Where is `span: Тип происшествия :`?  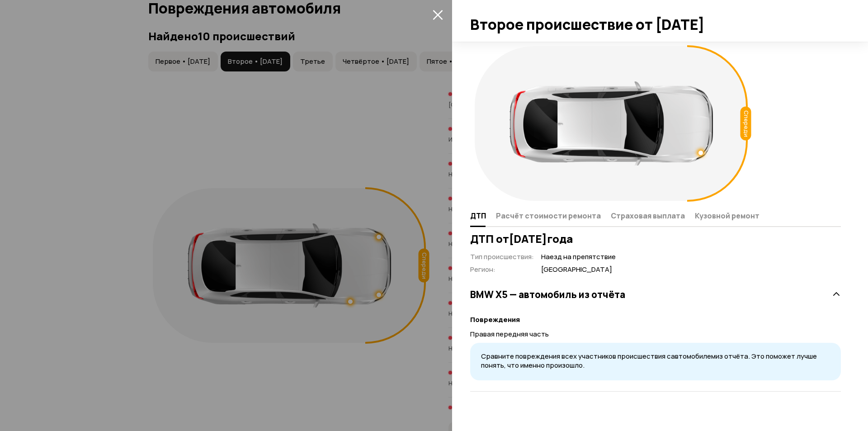
span: Тип происшествия : is located at coordinates (502, 257).